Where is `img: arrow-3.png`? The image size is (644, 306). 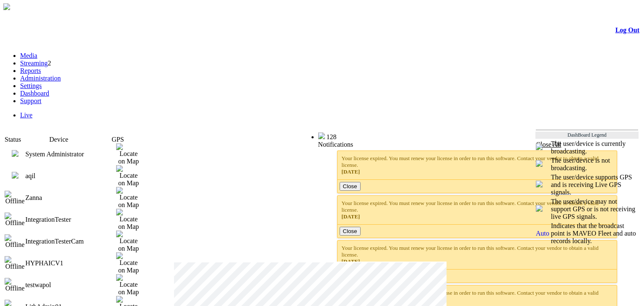
img: arrow-3.png is located at coordinates (7, 7).